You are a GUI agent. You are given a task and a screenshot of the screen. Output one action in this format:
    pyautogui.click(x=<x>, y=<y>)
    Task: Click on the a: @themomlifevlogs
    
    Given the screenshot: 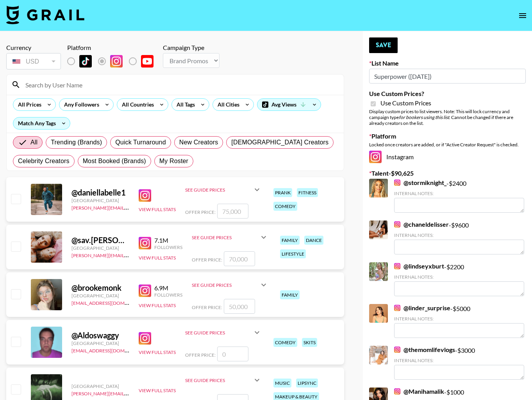 What is the action you would take?
    pyautogui.click(x=425, y=350)
    